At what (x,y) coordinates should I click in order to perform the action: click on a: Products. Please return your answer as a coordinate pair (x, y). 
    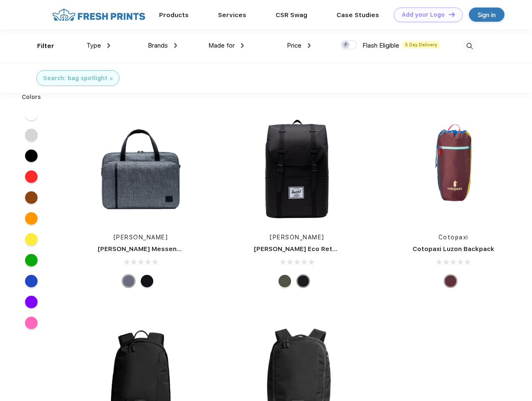
    Looking at the image, I should click on (174, 15).